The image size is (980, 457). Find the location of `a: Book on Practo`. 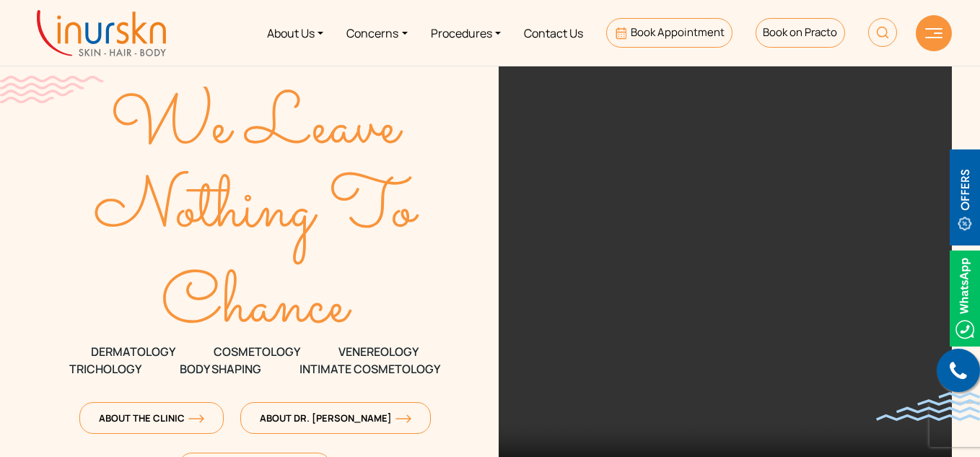

a: Book on Practo is located at coordinates (800, 33).